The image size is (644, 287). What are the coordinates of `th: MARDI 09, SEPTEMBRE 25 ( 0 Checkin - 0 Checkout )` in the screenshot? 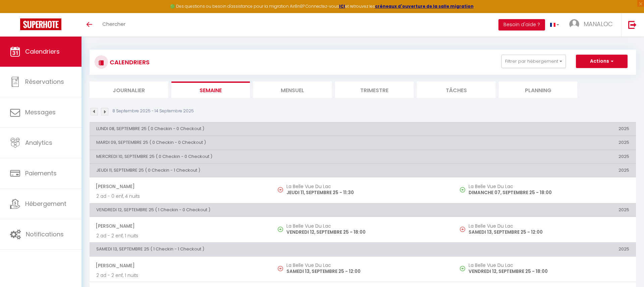 It's located at (272, 143).